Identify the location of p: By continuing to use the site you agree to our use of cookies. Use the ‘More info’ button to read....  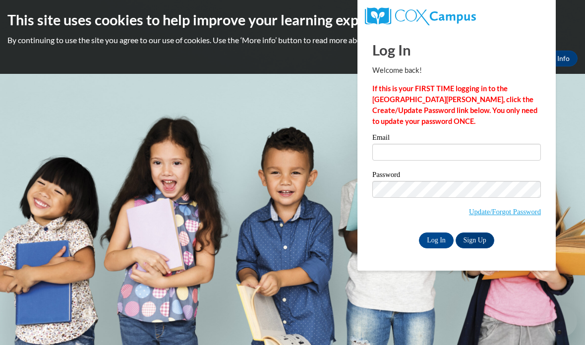
(292, 40).